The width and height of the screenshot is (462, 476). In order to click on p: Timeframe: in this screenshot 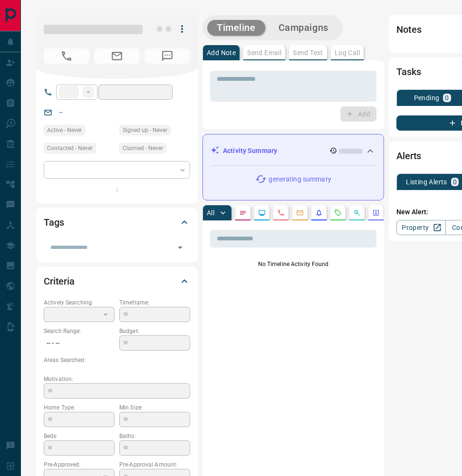, I will do `click(155, 303)`.